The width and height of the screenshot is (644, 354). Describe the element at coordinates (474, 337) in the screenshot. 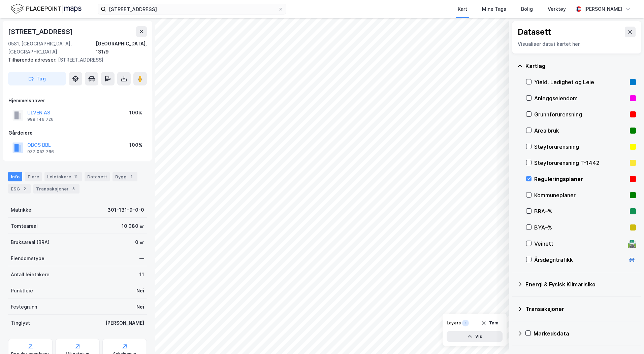

I see `button: Vis` at that location.